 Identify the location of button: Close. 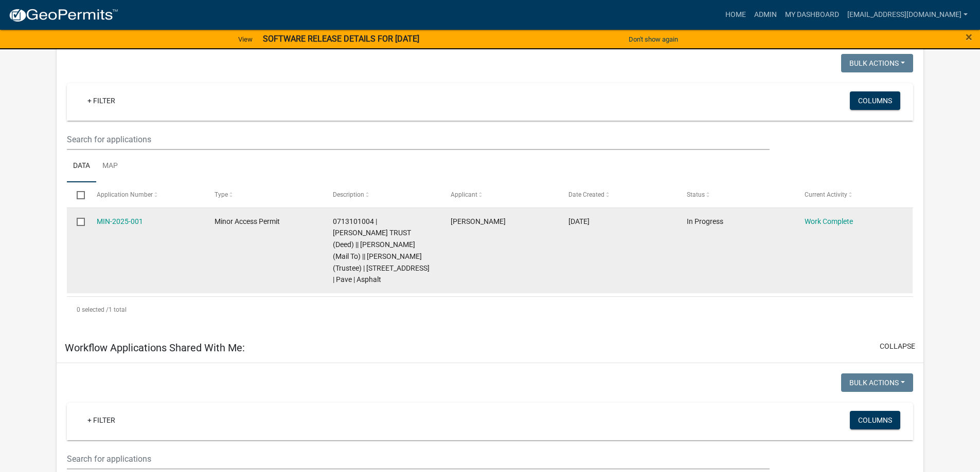
(968, 37).